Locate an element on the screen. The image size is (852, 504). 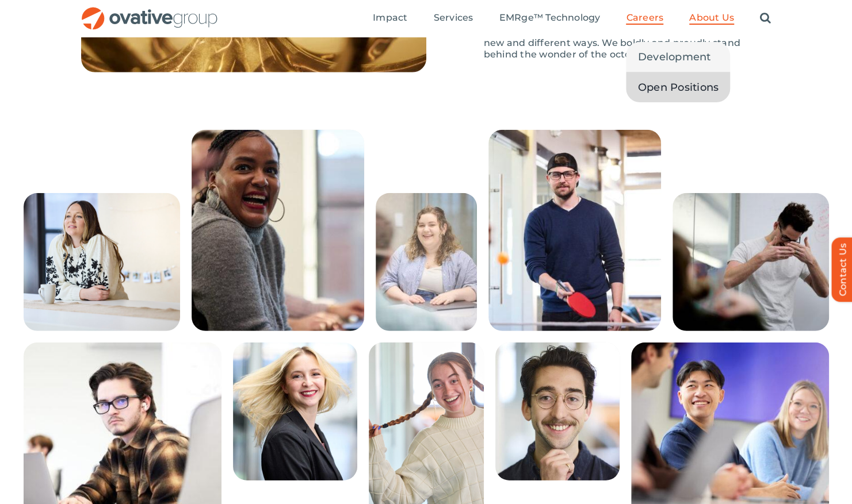
img: About Us – Bottom Collage 3 is located at coordinates (426, 262).